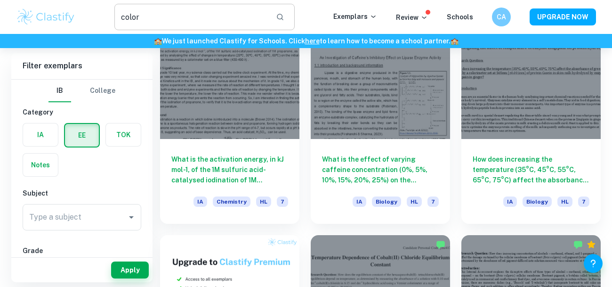 The image size is (612, 287). I want to click on h6: What is the effect of varying caffeine concentration (0%, 5%, 10%, 15%, 20%, 25%) on the inhibiti..., so click(381, 170).